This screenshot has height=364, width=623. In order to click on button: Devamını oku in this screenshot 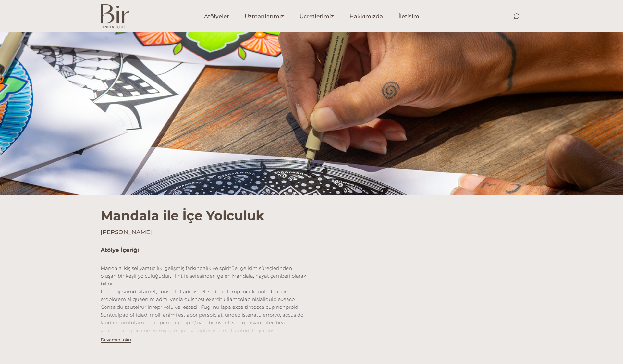, I will do `click(116, 339)`.